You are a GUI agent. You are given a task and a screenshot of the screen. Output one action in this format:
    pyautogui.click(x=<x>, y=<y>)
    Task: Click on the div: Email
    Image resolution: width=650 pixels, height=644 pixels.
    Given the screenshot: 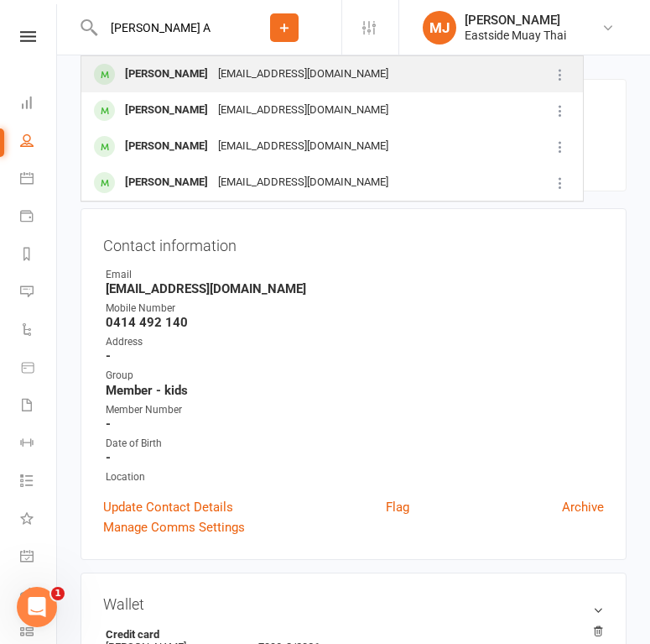 What is the action you would take?
    pyautogui.click(x=355, y=274)
    